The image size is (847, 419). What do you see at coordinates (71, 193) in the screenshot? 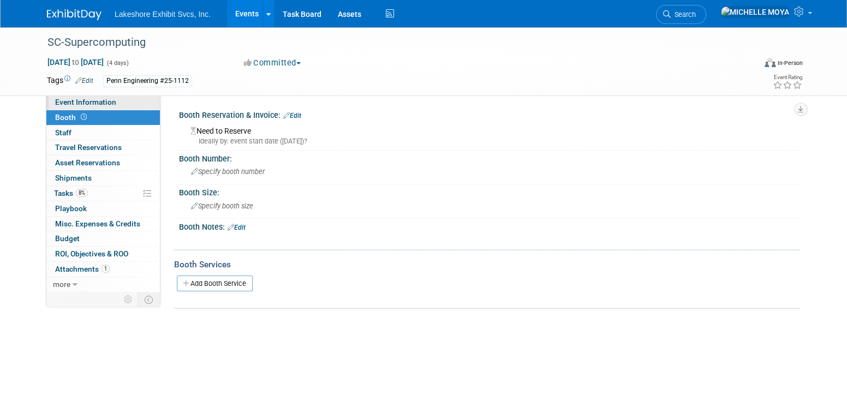
I see `span: Tasks` at bounding box center [71, 193].